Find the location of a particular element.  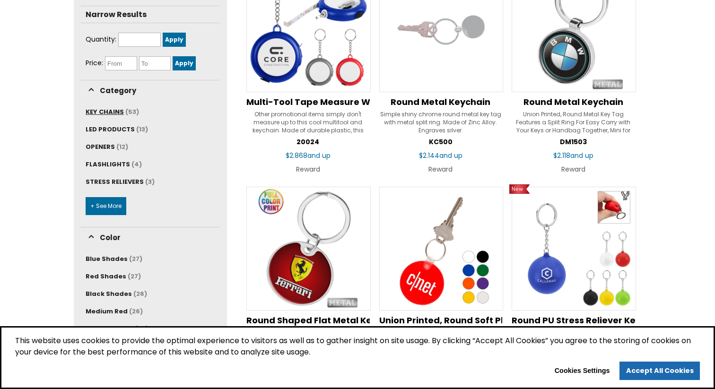

a: Create Virtual Sample is located at coordinates (625, 195).